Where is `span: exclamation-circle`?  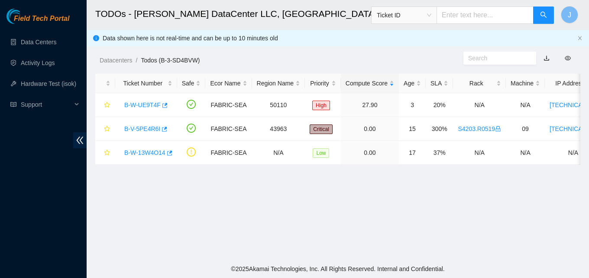 span: exclamation-circle is located at coordinates (191, 152).